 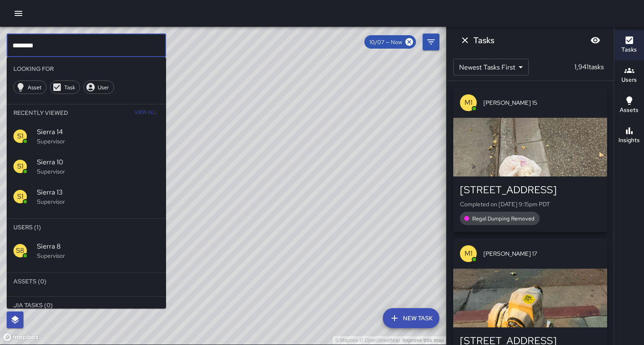 I want to click on button: Filters, so click(x=431, y=42).